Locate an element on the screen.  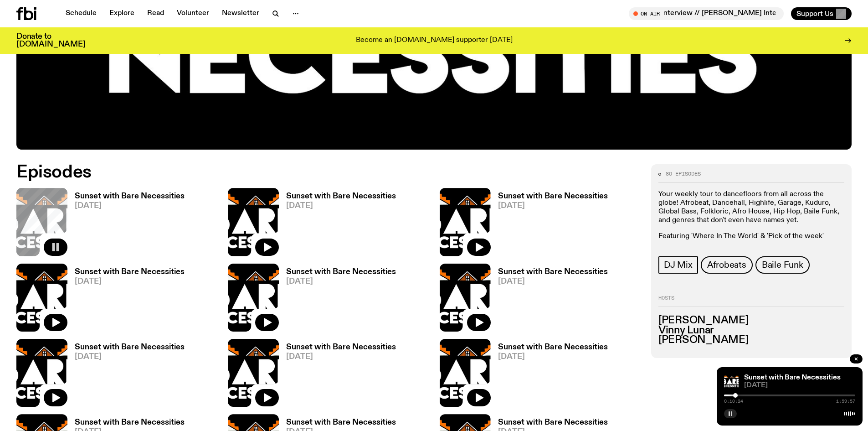
span: Afrobeats is located at coordinates (727, 265).